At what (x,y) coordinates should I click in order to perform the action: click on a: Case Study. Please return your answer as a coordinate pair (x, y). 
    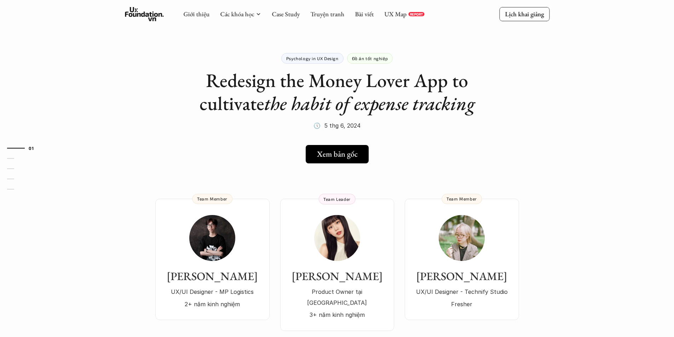
    Looking at the image, I should click on (286, 14).